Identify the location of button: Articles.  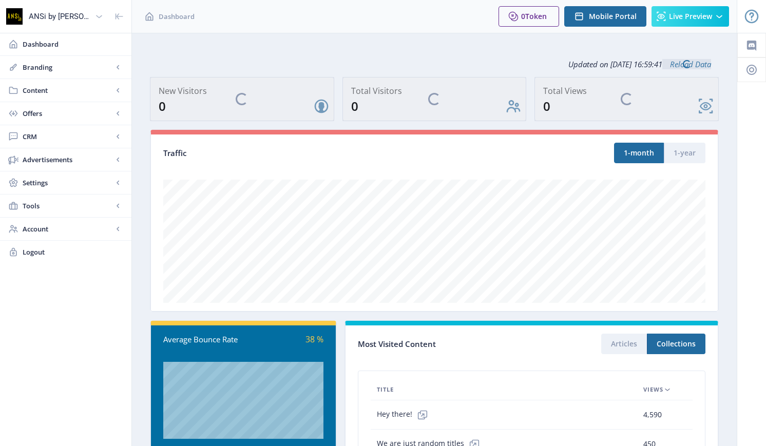
(624, 344).